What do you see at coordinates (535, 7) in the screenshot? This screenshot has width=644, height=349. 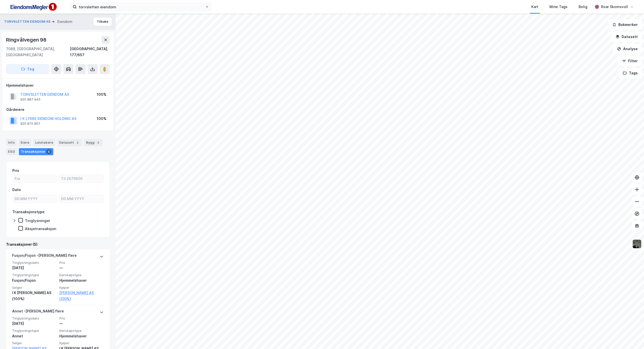 I see `div: Kart` at bounding box center [535, 7].